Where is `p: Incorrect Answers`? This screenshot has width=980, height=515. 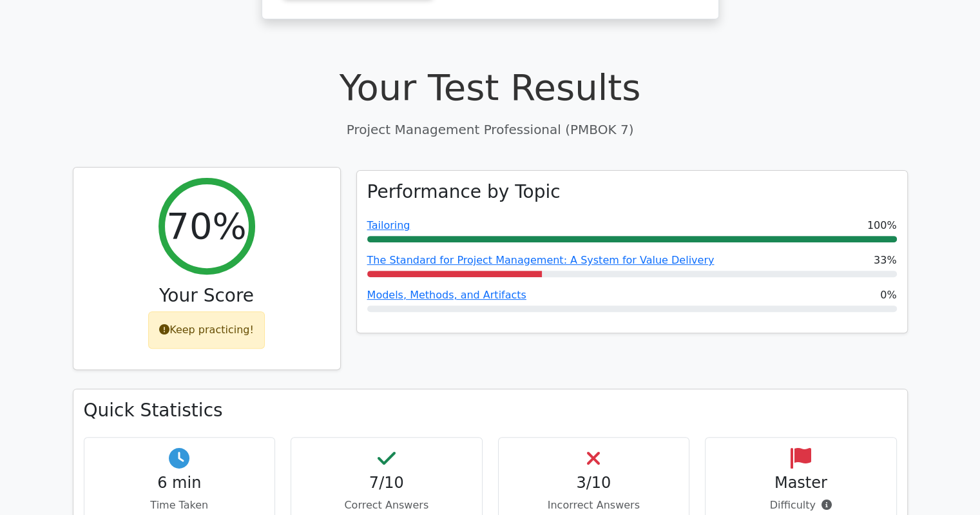 p: Incorrect Answers is located at coordinates (594, 505).